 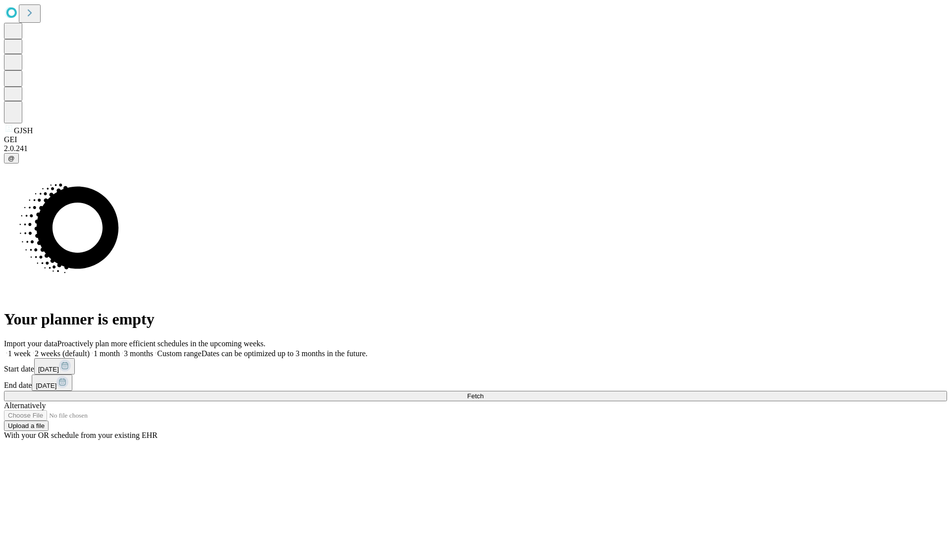 What do you see at coordinates (476, 140) in the screenshot?
I see `div: GEI` at bounding box center [476, 140].